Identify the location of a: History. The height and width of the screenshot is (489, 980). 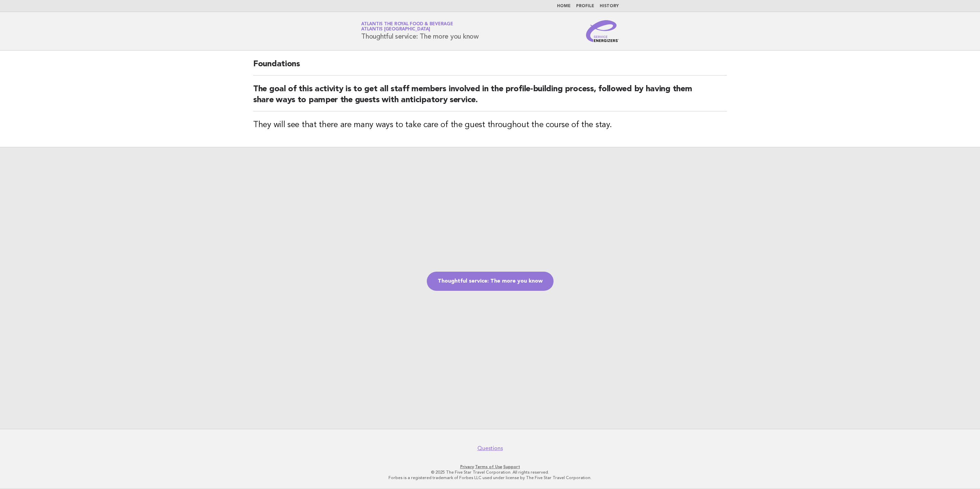
(610, 6).